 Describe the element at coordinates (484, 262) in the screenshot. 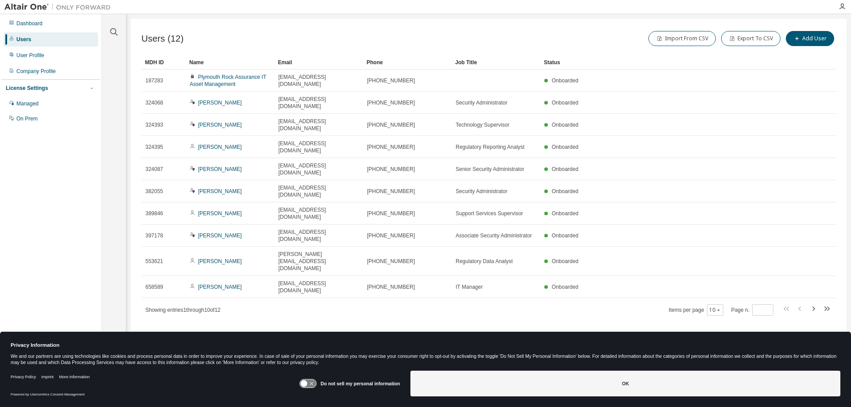

I see `span: Regulatory Data Analyst` at that location.